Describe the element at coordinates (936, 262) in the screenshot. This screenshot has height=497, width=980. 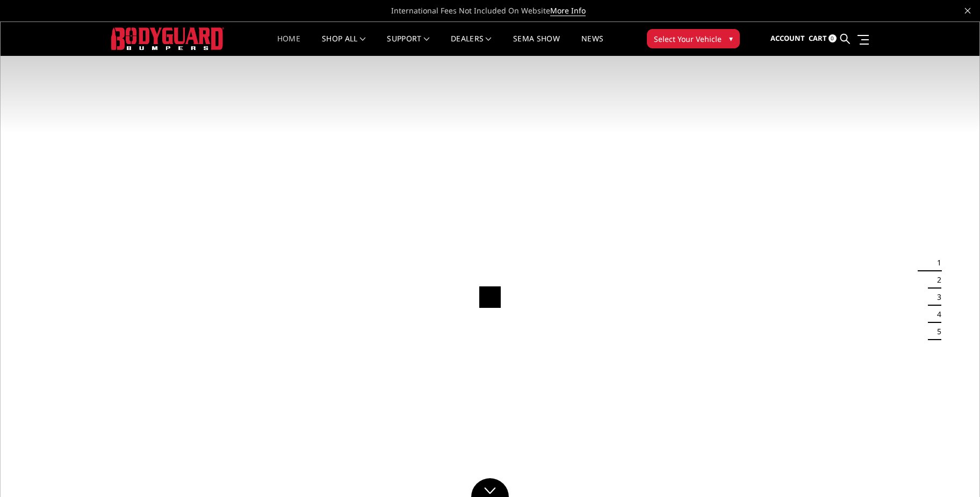
I see `button: 1 of 5` at that location.